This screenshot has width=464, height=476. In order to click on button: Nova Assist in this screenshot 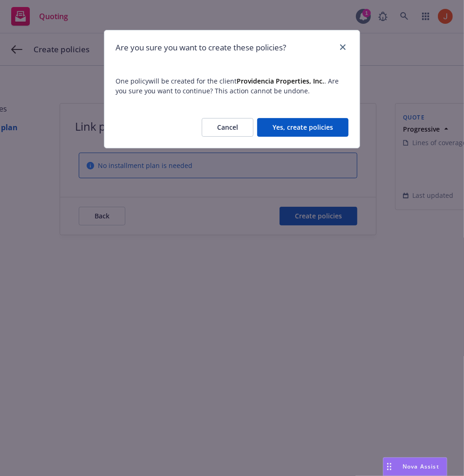, I will do `click(415, 466)`.